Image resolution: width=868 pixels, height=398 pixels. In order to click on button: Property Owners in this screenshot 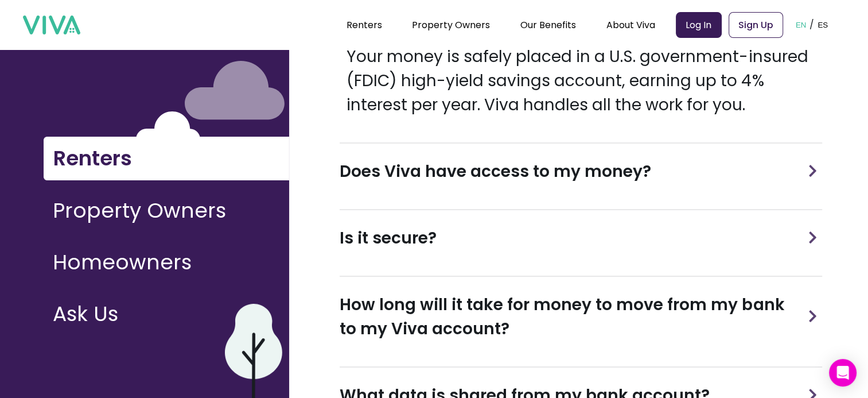, I will do `click(166, 211)`.